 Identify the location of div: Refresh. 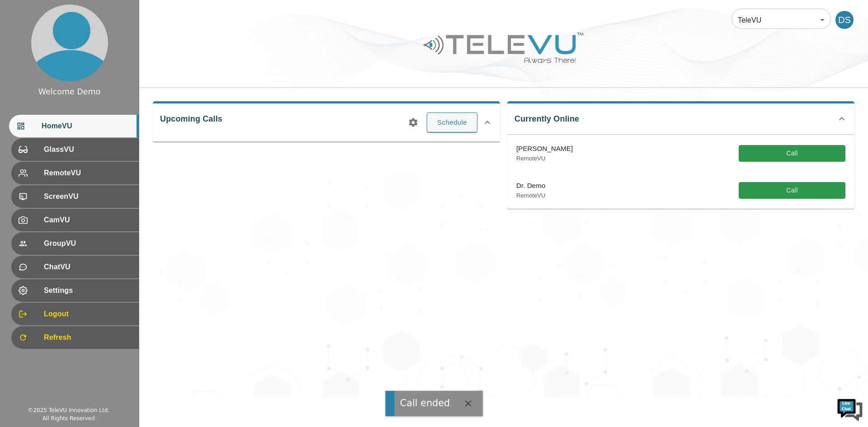
(75, 337).